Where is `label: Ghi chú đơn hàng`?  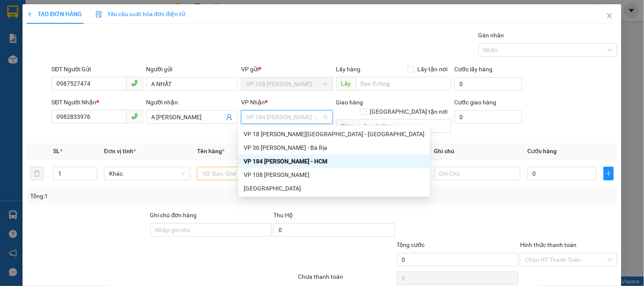
label: Ghi chú đơn hàng is located at coordinates (174, 215).